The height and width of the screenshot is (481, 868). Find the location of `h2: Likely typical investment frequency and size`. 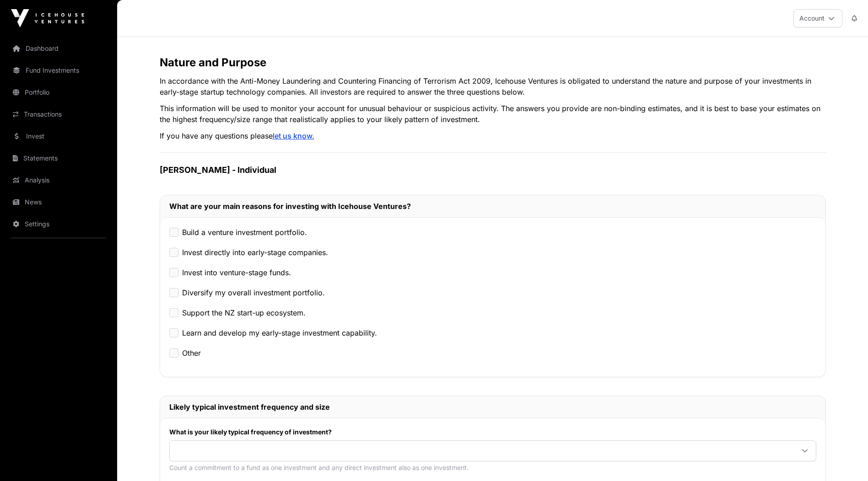

h2: Likely typical investment frequency and size is located at coordinates (493, 407).